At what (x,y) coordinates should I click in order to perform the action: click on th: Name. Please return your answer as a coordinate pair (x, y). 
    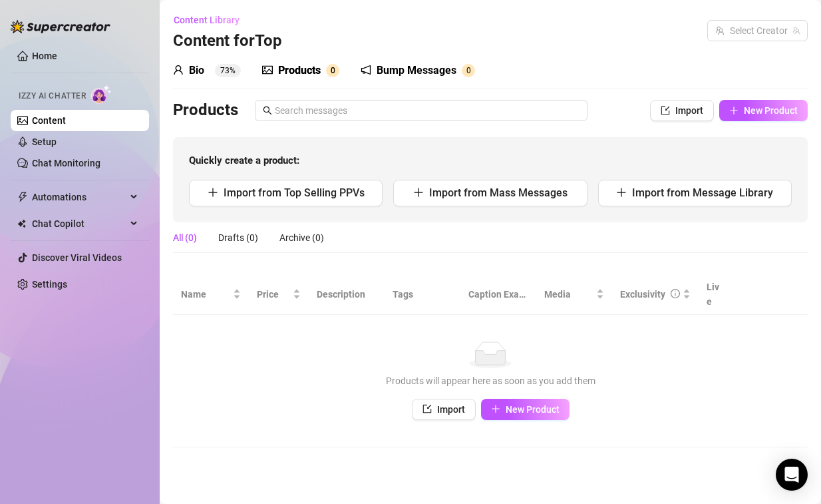
    Looking at the image, I should click on (211, 294).